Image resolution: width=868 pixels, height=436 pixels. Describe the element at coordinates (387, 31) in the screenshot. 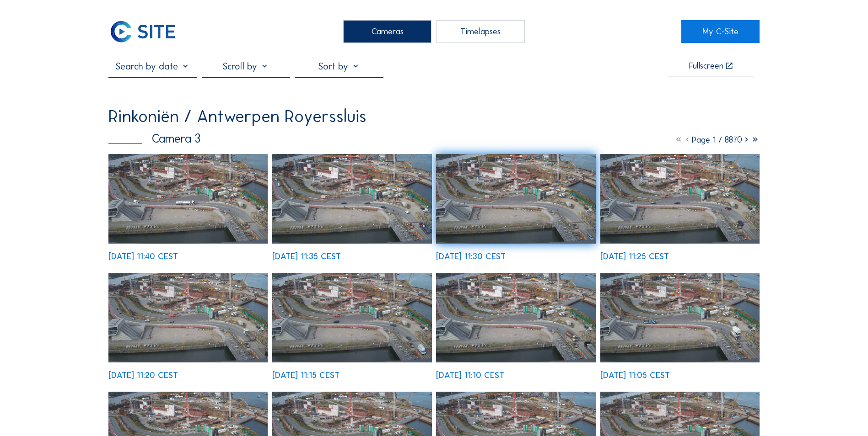

I see `div: Cameras` at that location.